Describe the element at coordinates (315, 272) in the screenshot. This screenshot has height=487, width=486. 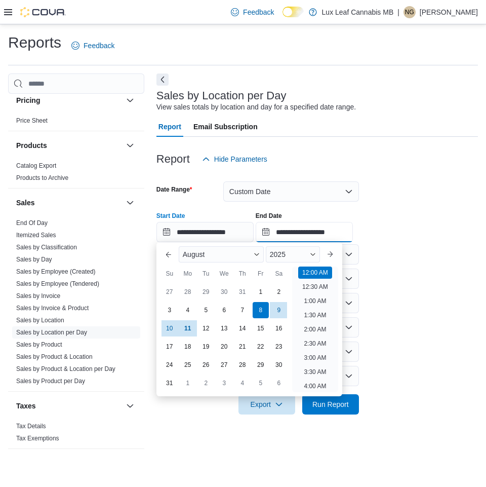
I see `li: 12:00 AM` at that location.